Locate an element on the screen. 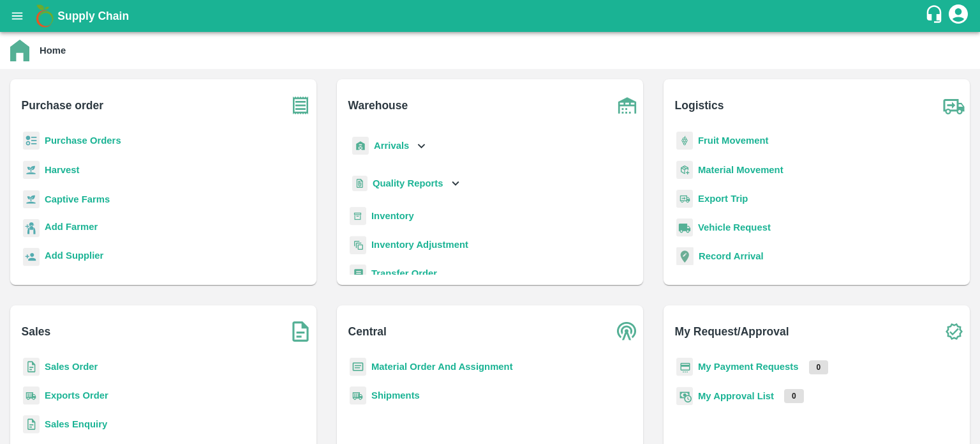 This screenshot has height=444, width=980. b: Exports Order is located at coordinates (77, 395).